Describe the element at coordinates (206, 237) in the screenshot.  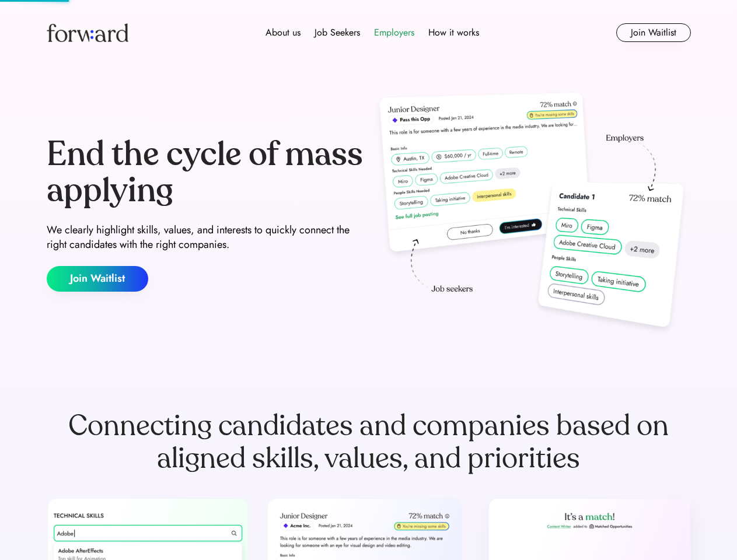
I see `div: We clearly highlight skills, values, and interests to quickly connect the right candidates with t...` at that location.